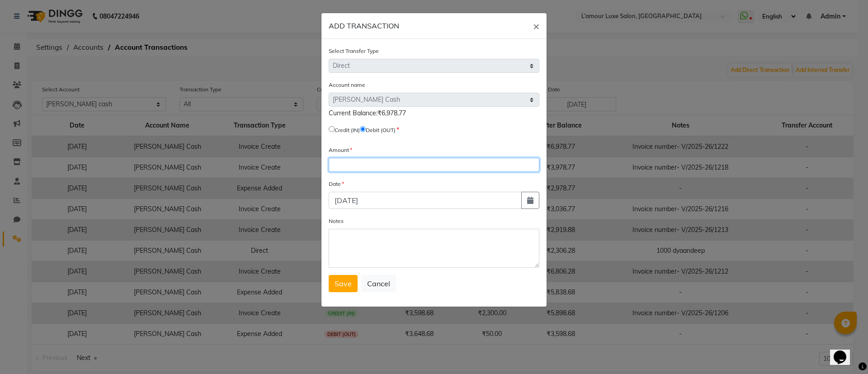 The image size is (868, 374). Describe the element at coordinates (536, 26) in the screenshot. I see `button: Close` at that location.